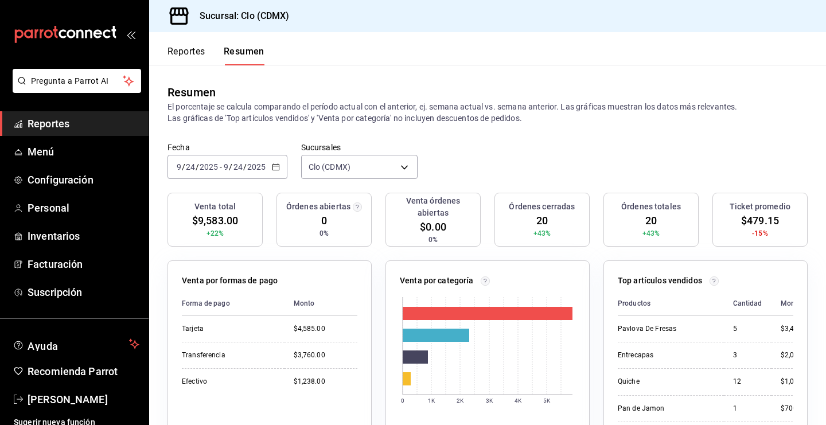 This screenshot has width=826, height=425. Describe the element at coordinates (77, 81) in the screenshot. I see `span: Pregunta a Parrot AI` at that location.